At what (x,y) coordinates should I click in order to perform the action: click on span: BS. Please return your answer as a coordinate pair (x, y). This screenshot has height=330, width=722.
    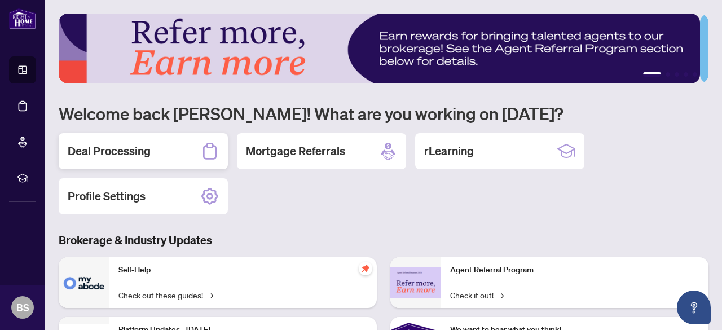
    Looking at the image, I should click on (23, 307).